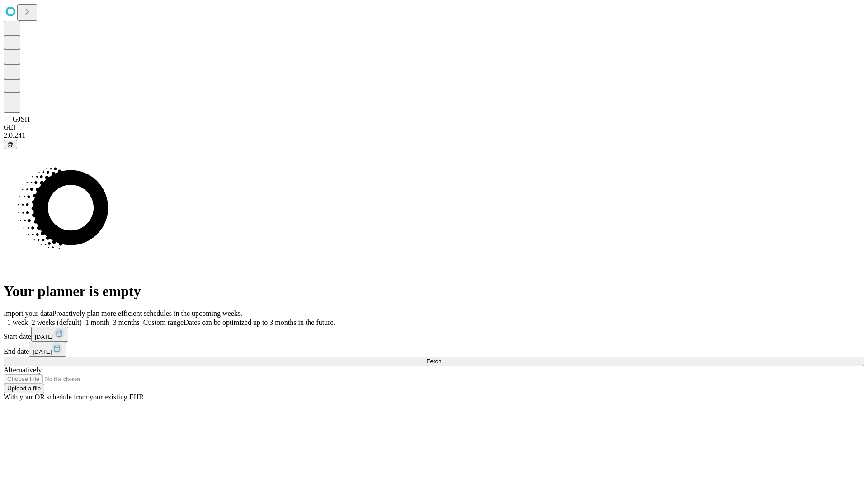 This screenshot has width=868, height=488. I want to click on h1: Your planner is empty, so click(434, 291).